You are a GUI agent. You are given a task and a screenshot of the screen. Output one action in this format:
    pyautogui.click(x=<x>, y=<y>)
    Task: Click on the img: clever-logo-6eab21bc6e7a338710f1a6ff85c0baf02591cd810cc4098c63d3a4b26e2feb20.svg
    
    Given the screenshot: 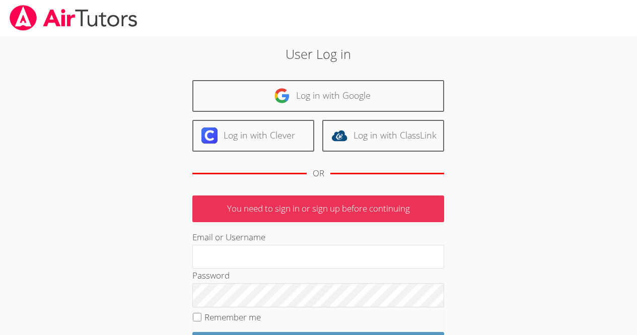 What is the action you would take?
    pyautogui.click(x=210, y=136)
    